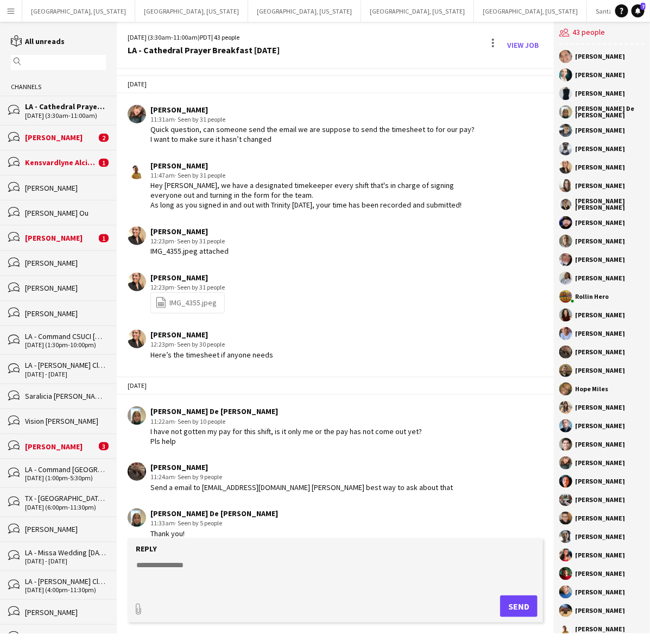 Image resolution: width=650 pixels, height=640 pixels. Describe the element at coordinates (146, 549) in the screenshot. I see `label: Reply` at that location.